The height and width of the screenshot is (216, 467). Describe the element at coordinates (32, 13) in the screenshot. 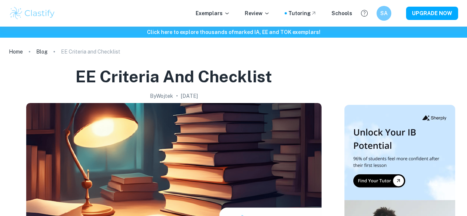

I see `a: Clastify logo` at that location.